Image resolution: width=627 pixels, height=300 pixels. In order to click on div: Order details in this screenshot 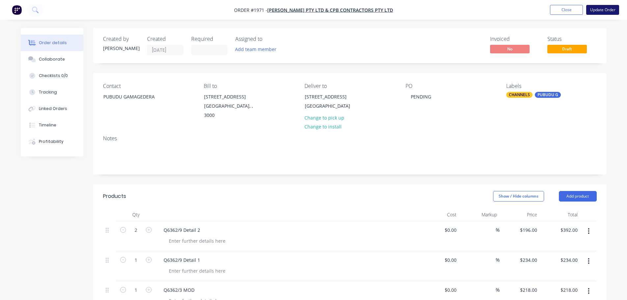, I will do `click(53, 43)`.